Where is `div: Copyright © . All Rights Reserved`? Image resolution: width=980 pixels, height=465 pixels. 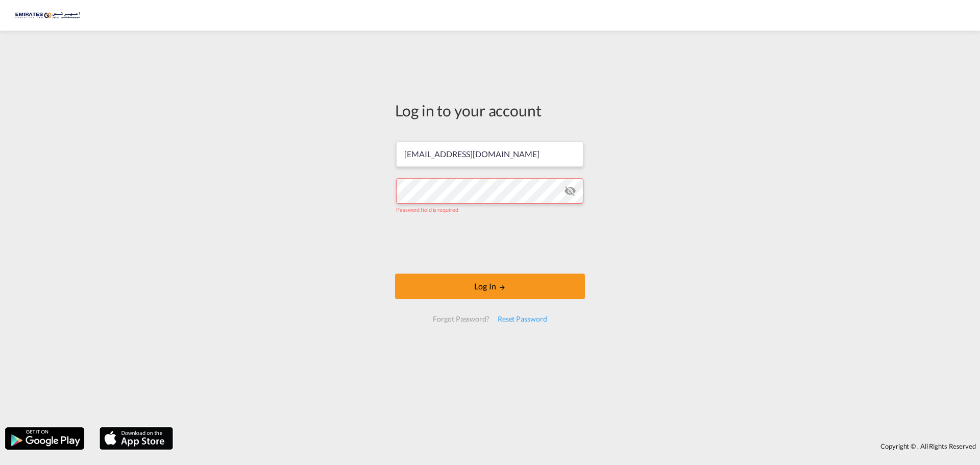 div: Copyright © . All Rights Reserved is located at coordinates (579, 447).